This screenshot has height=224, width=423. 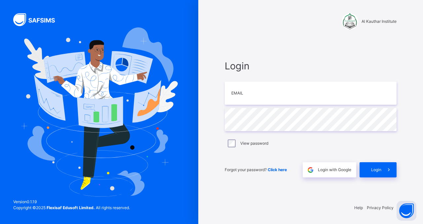 What do you see at coordinates (335, 170) in the screenshot?
I see `span: Login with Google` at bounding box center [335, 170].